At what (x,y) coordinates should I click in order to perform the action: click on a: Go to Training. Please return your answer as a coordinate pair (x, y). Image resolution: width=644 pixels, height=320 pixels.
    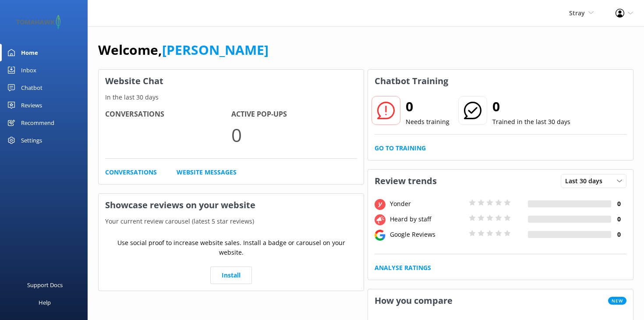
    Looking at the image, I should click on (400, 149).